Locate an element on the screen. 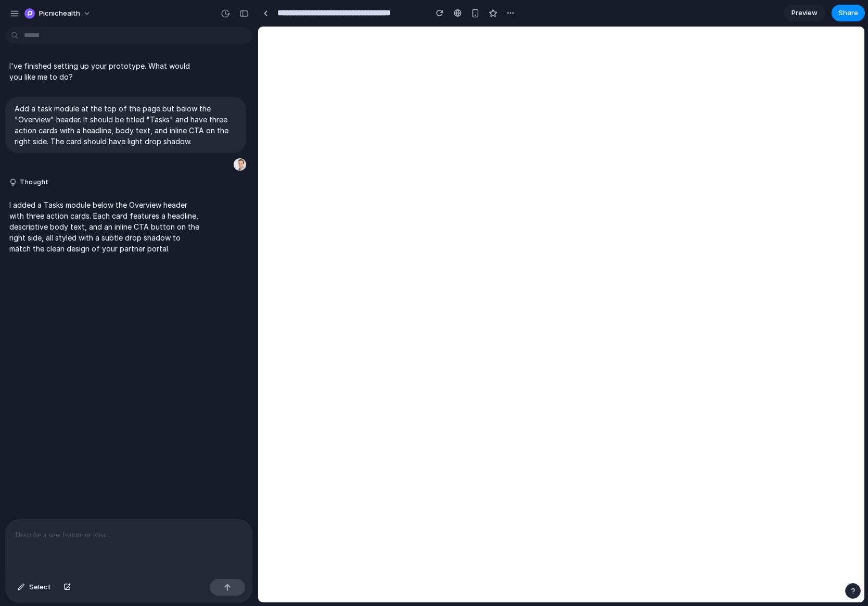 The height and width of the screenshot is (606, 868). p: Add a task module at the top of the page but below the "Overview" header. It should be titled "Ta... is located at coordinates (126, 125).